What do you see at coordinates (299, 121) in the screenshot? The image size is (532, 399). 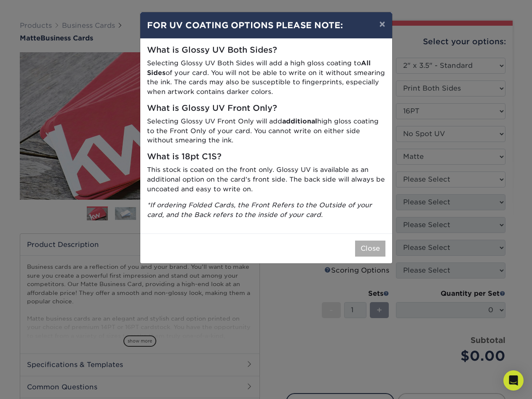 I see `strong: additional` at bounding box center [299, 121].